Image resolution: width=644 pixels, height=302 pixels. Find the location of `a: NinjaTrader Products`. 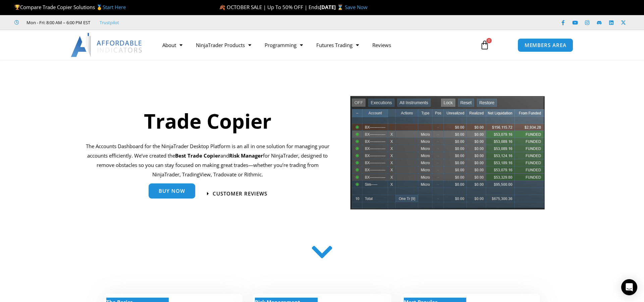

a: NinjaTrader Products is located at coordinates (223, 45).